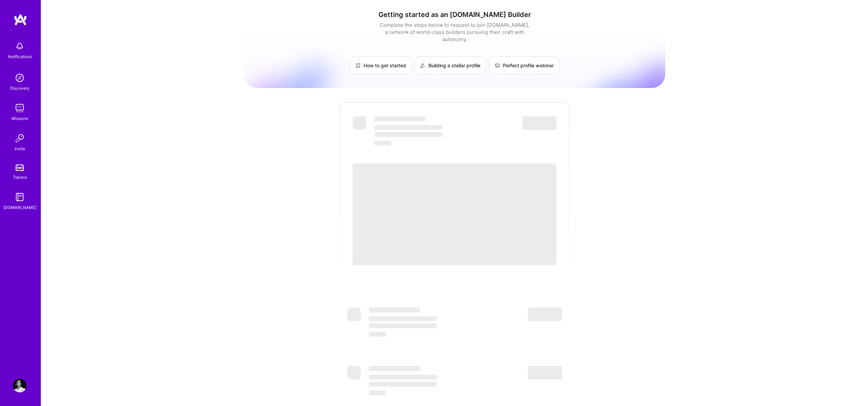  I want to click on img: Perfect profile webinar, so click(497, 66).